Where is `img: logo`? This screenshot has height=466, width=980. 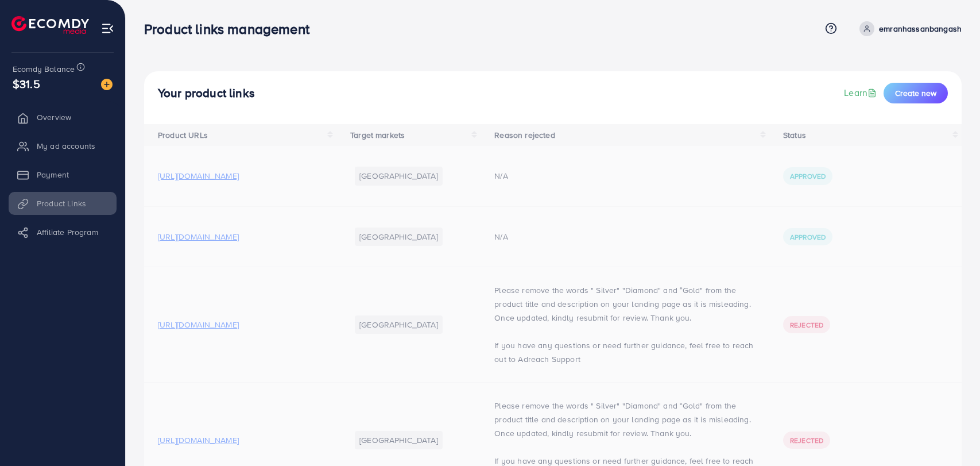
img: logo is located at coordinates (50, 25).